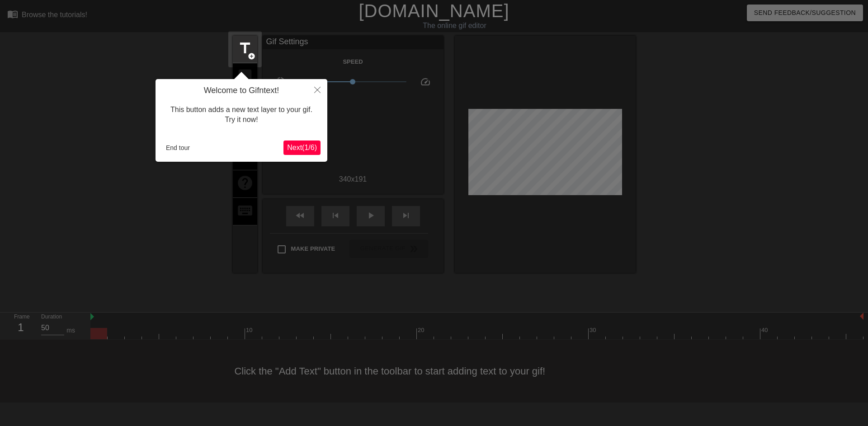 The width and height of the screenshot is (868, 426). What do you see at coordinates (177, 148) in the screenshot?
I see `button: End tour` at bounding box center [177, 148].